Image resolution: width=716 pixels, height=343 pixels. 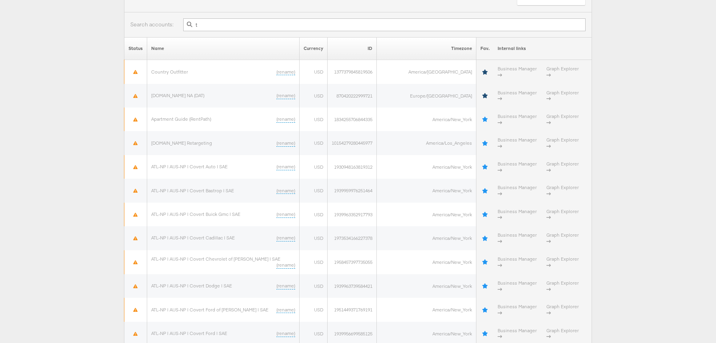 I want to click on a: Apartment Guide (RentPath), so click(x=181, y=119).